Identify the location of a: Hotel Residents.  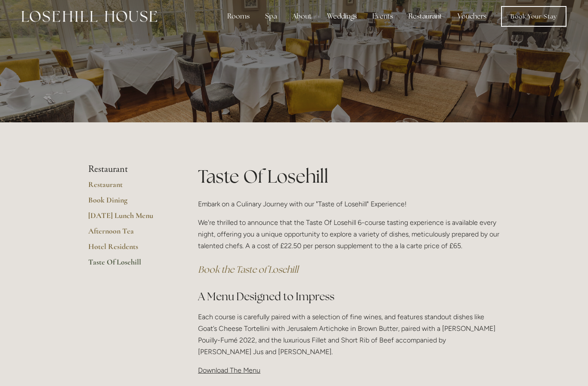
(129, 249).